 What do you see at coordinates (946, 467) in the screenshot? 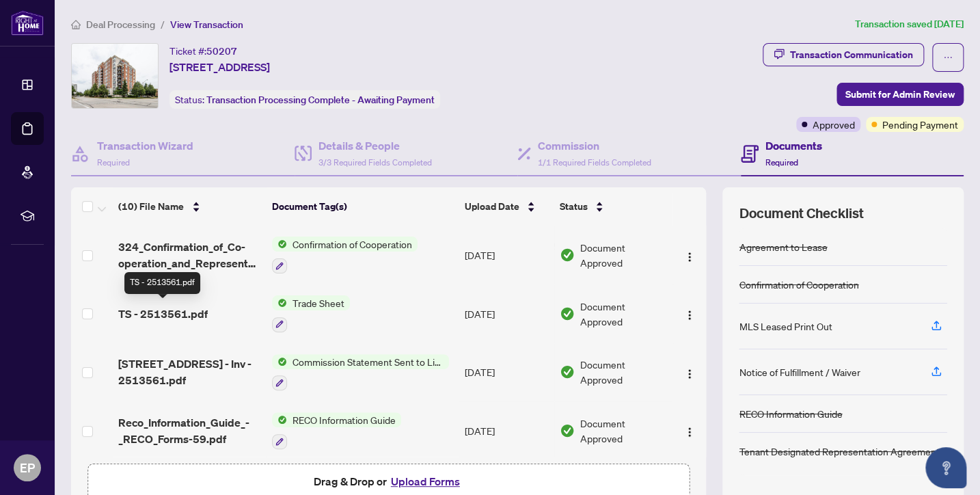
I see `button: Open asap` at bounding box center [946, 467].